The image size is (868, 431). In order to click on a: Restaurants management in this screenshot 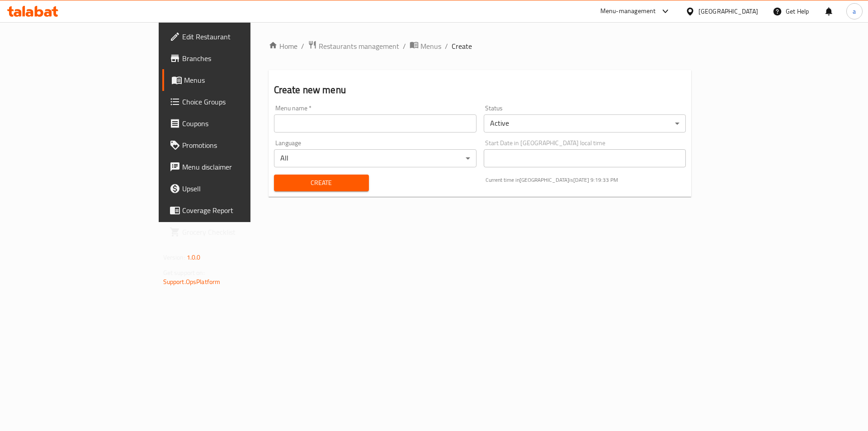, I will do `click(353, 46)`.